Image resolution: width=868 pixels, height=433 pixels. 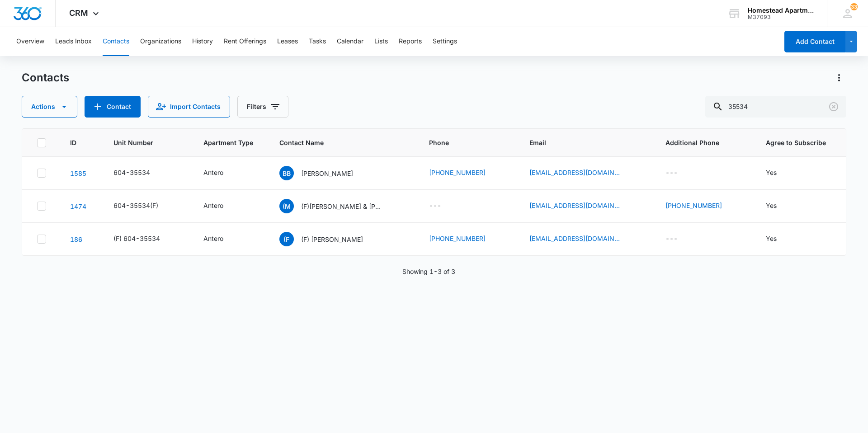 I want to click on div: account id, so click(x=781, y=17).